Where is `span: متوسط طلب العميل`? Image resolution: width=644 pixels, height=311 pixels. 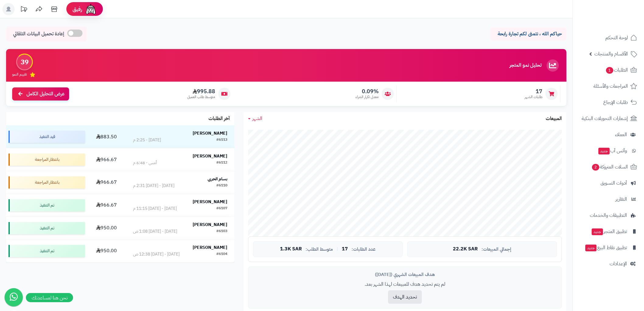
span: متوسط طلب العميل is located at coordinates (201, 97).